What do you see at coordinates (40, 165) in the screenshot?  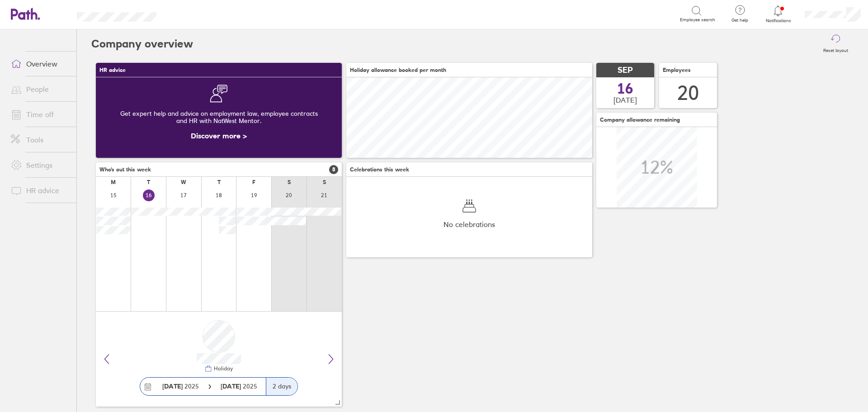 I see `a: Settings` at bounding box center [40, 165].